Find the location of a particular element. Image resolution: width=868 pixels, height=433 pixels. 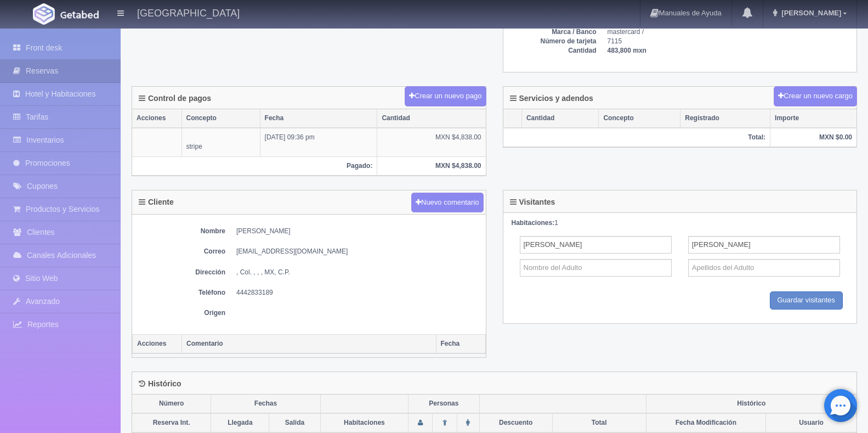

th: Registrado is located at coordinates (725, 118).